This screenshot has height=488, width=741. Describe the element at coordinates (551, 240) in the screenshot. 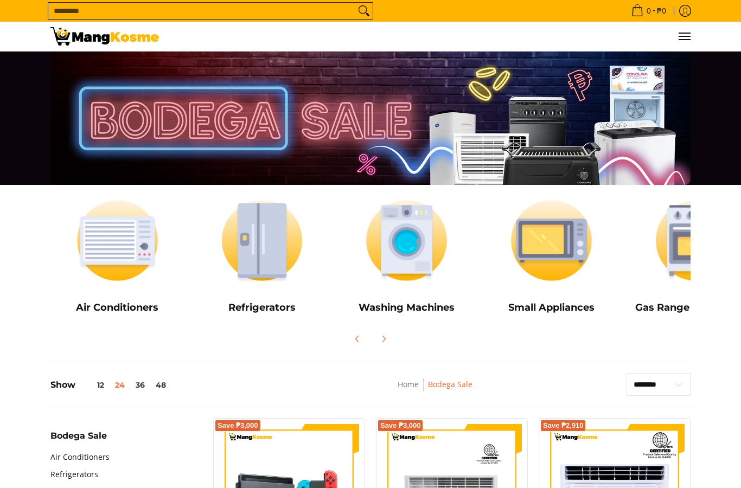

I see `img: Small Appliances` at that location.